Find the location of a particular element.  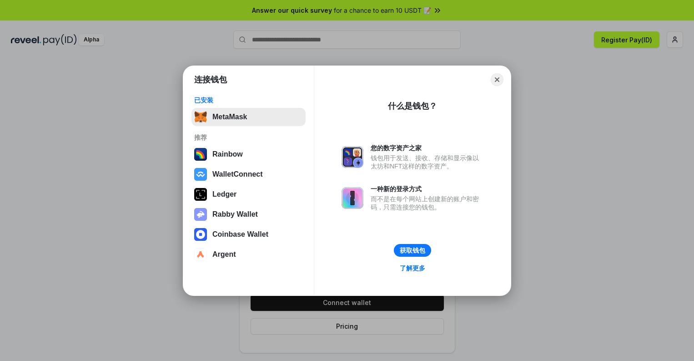

div: 已安装 is located at coordinates (248, 100).